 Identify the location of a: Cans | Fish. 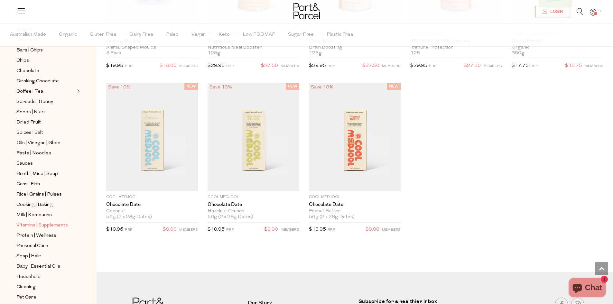
(46, 184).